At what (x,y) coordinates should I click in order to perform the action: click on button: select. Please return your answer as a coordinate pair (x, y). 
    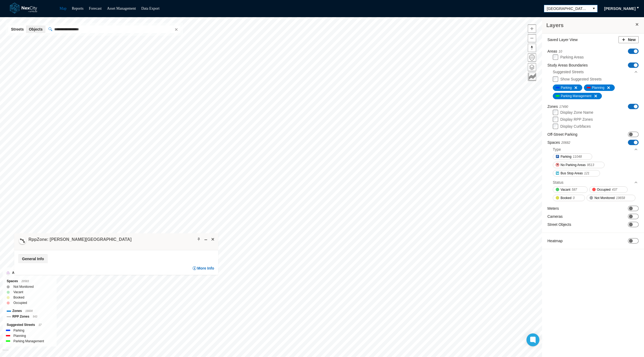
    Looking at the image, I should click on (594, 9).